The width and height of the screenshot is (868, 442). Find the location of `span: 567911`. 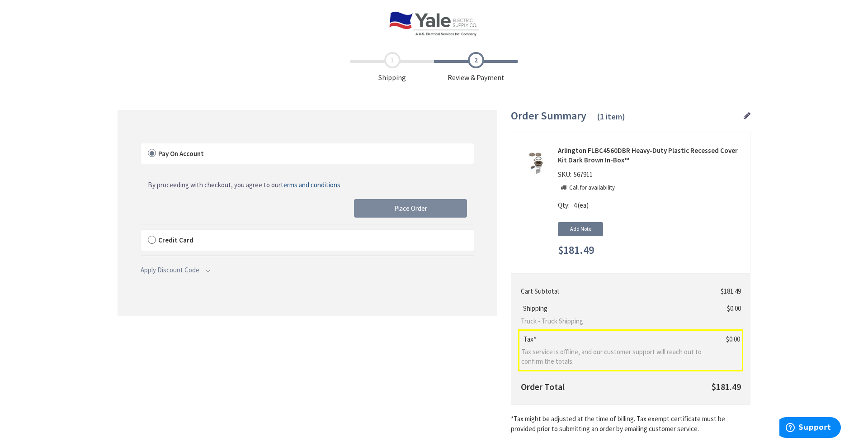

span: 567911 is located at coordinates (583, 174).